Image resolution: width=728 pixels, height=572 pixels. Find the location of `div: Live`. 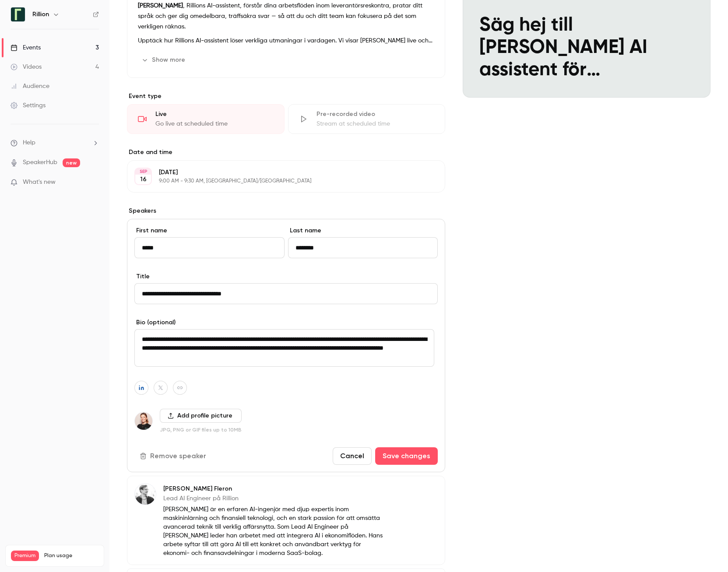

div: Live is located at coordinates (215, 114).